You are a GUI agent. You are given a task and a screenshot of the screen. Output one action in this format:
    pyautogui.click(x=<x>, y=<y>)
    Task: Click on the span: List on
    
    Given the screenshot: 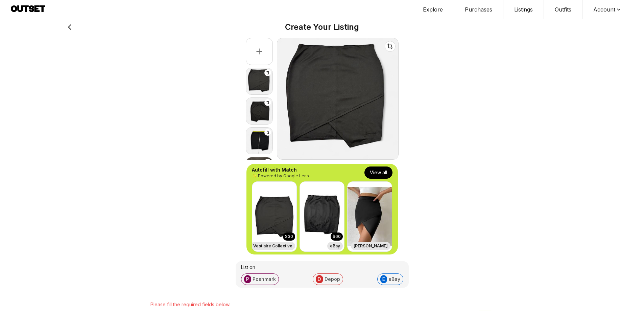 What is the action you would take?
    pyautogui.click(x=248, y=267)
    